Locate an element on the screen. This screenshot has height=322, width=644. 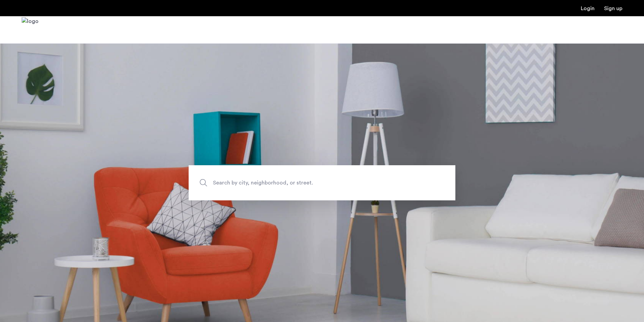
span: Search by city, neighborhood, or street. is located at coordinates (306, 182).